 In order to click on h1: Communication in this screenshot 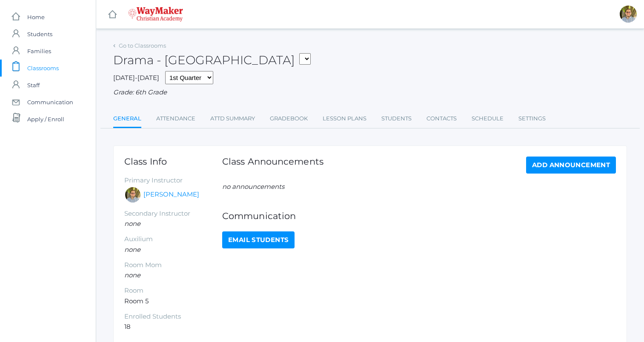, I will do `click(419, 215)`.